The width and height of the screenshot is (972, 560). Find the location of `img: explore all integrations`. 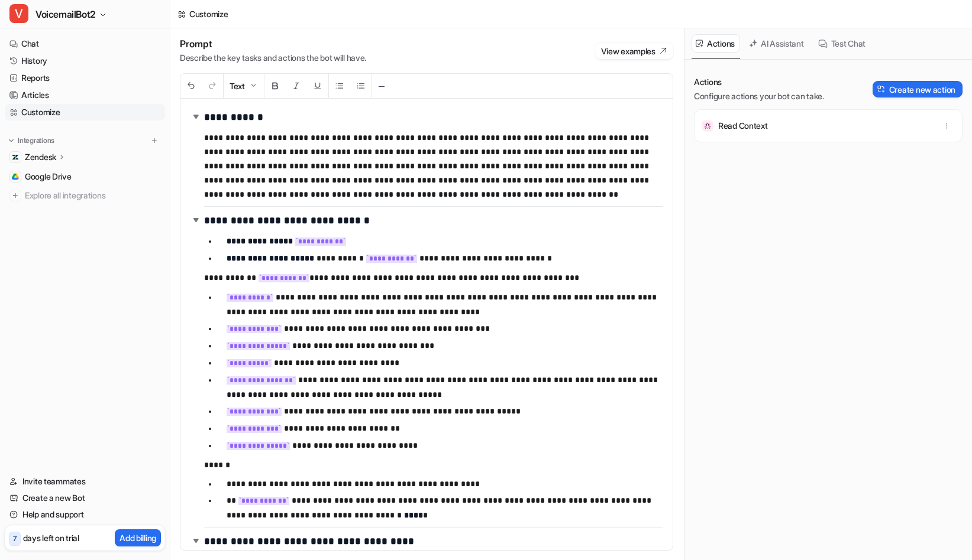

img: explore all integrations is located at coordinates (15, 196).